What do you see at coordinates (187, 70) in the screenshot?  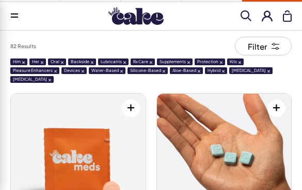 I see `button: Aloe-Based` at bounding box center [187, 70].